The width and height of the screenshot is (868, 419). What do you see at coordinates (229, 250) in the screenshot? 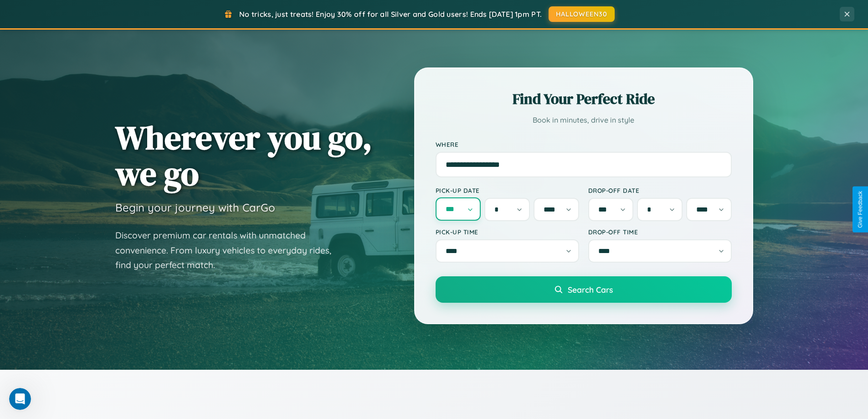
I see `p: Discover premium car rentals with unmatched convenience. From luxury vehicles to everyday rides, ...` at bounding box center [229, 250].